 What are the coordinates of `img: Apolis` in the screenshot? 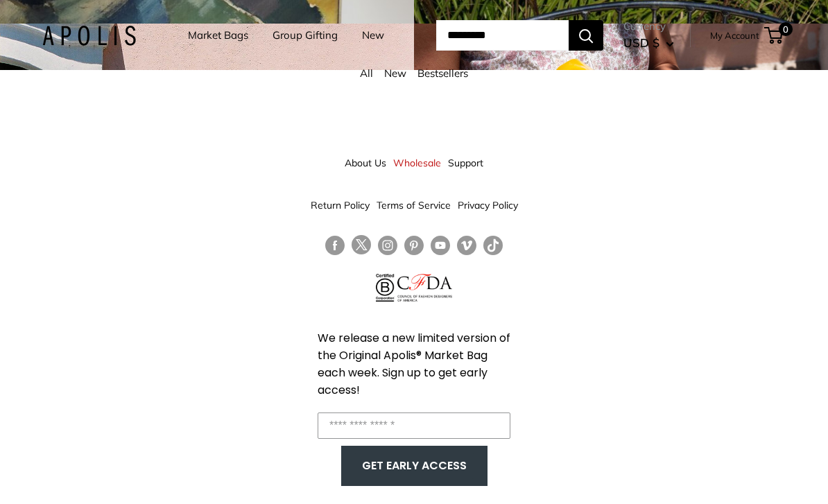 It's located at (89, 36).